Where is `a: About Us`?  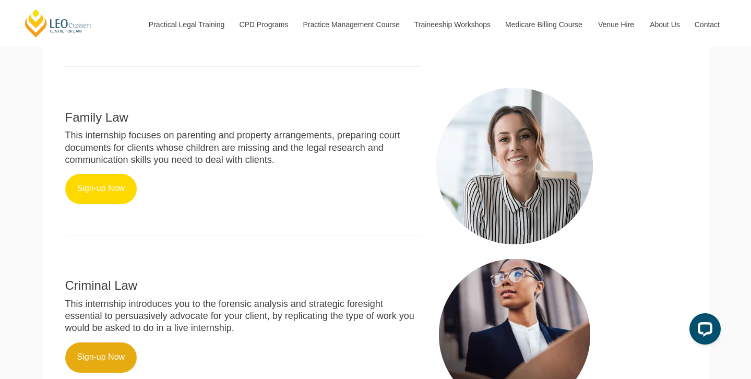
a: About Us is located at coordinates (664, 25).